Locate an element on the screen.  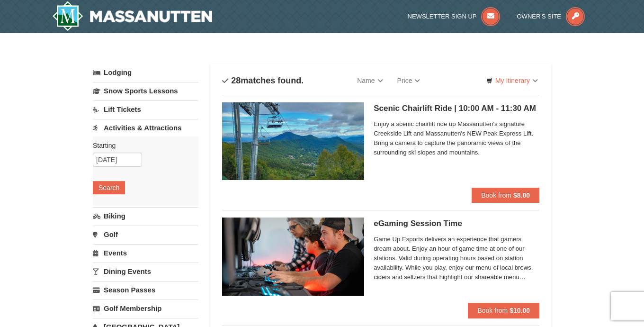
span: Enjoy a scenic chairlift ride up Massanutten’s signature Creekside Lift and Massanutten's NEW Pea... is located at coordinates (457, 138).